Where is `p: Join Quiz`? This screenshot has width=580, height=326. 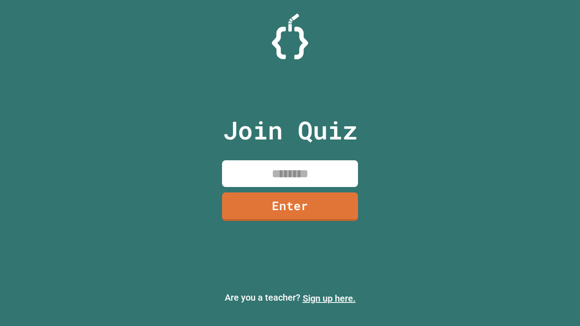
p: Join Quiz is located at coordinates (290, 130).